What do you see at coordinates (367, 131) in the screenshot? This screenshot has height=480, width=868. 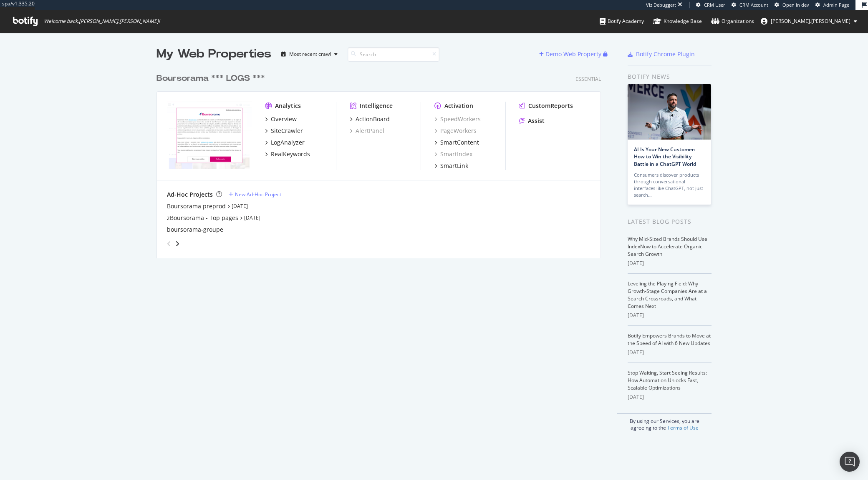 I see `a: AlertPanel` at bounding box center [367, 131].